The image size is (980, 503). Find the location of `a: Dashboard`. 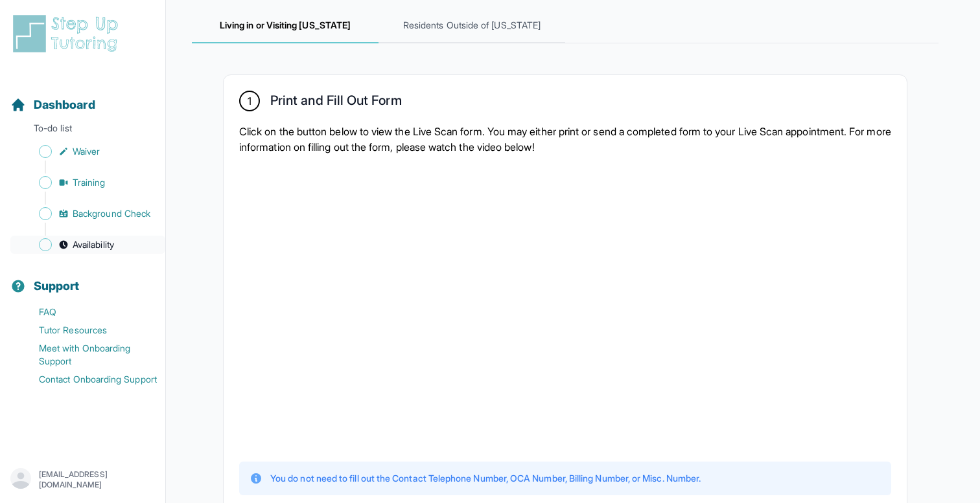

a: Dashboard is located at coordinates (53, 105).